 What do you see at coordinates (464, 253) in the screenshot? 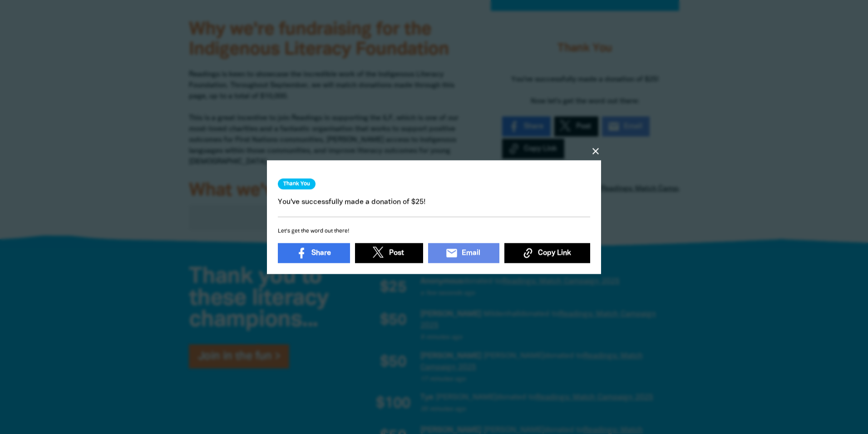
I see `a: emailEmail` at bounding box center [464, 253].